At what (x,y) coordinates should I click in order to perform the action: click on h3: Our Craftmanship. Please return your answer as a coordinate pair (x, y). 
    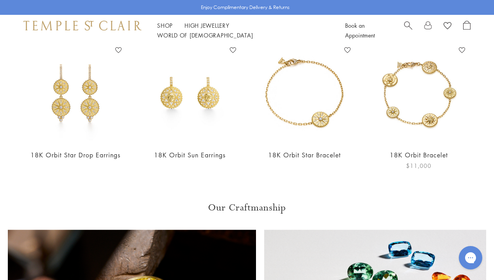
    Looking at the image, I should click on (247, 208).